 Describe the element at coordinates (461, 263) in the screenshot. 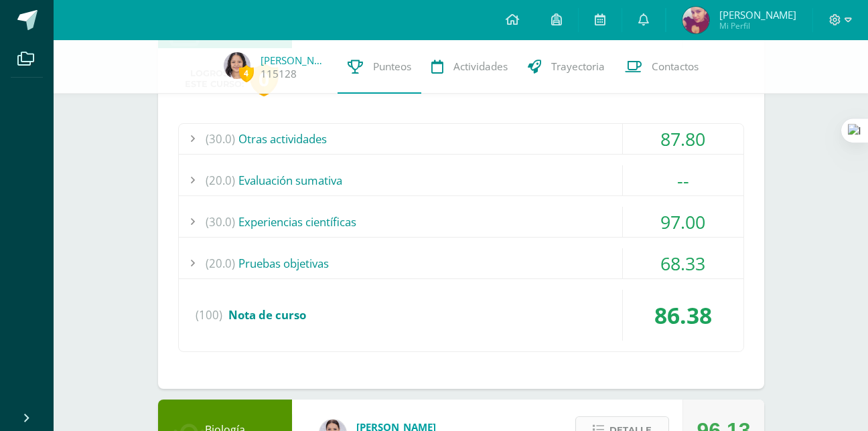

I see `div: Pruebas objetivas` at that location.